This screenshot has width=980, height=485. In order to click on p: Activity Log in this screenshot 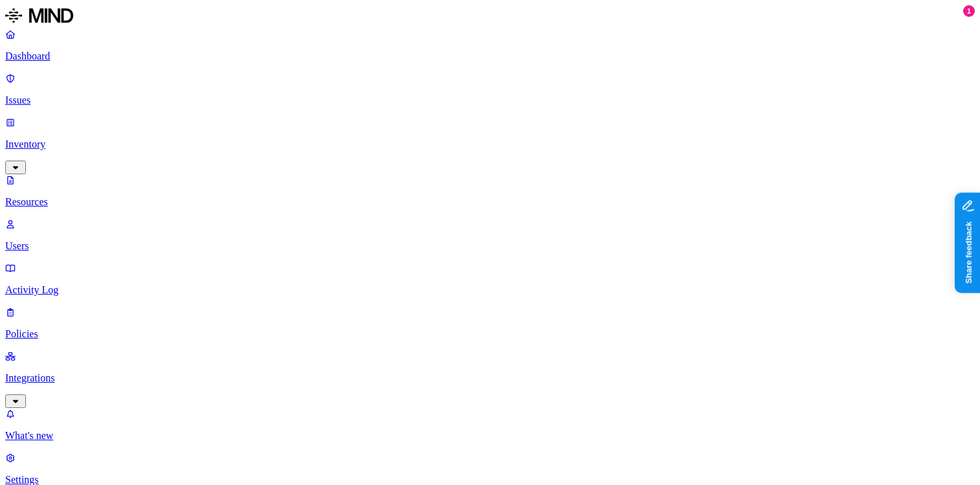, I will do `click(490, 290)`.